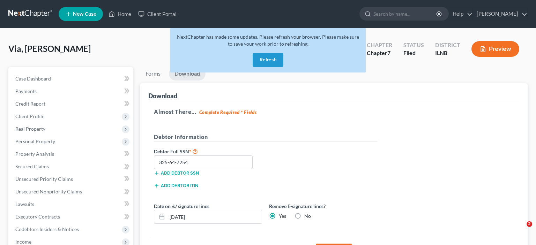  What do you see at coordinates (71, 167) in the screenshot?
I see `a: Secured Claims` at bounding box center [71, 167].